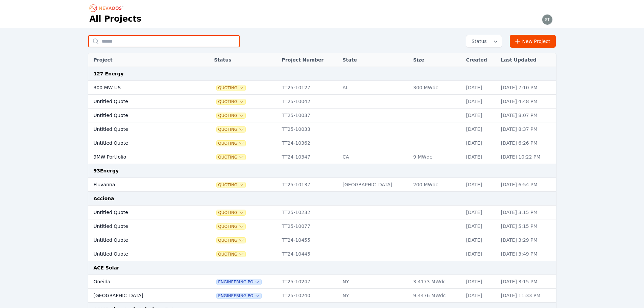 The width and height of the screenshot is (644, 308). Describe the element at coordinates (309, 184) in the screenshot. I see `td: TT25-10137` at that location.